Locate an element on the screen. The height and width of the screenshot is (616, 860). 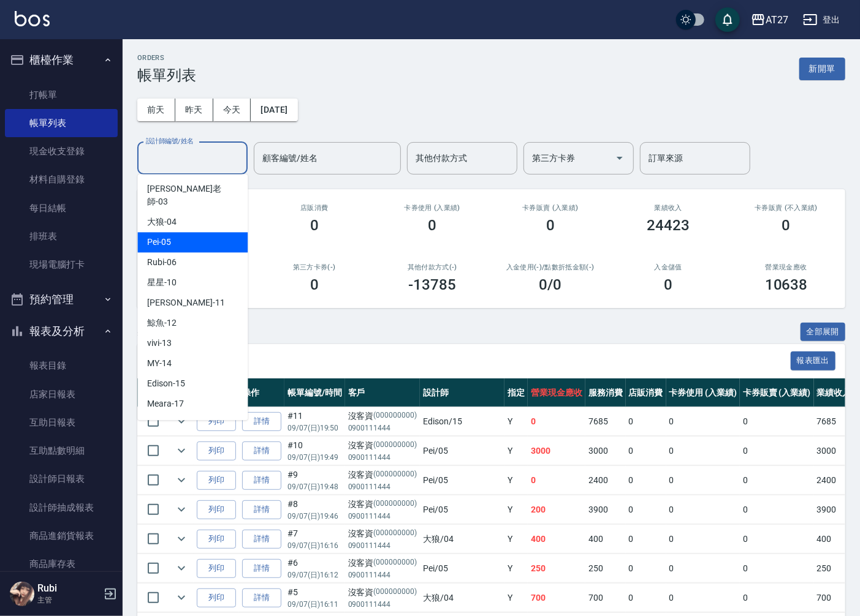
button: 今天 is located at coordinates (232, 109).